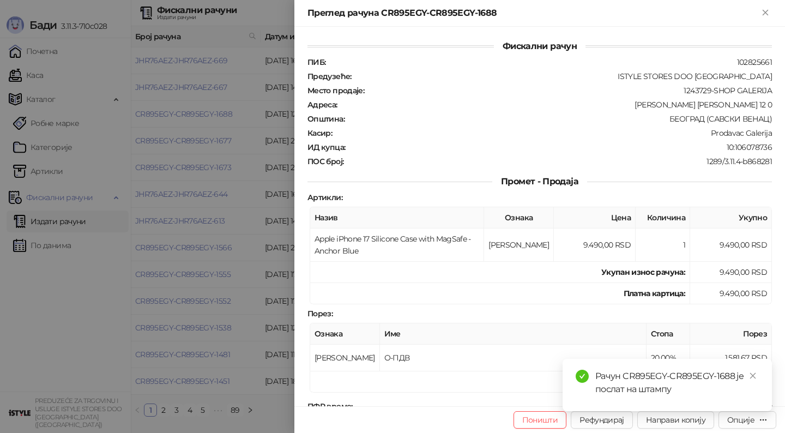  What do you see at coordinates (326, 147) in the screenshot?
I see `strong: ИД купца :` at bounding box center [326, 147].